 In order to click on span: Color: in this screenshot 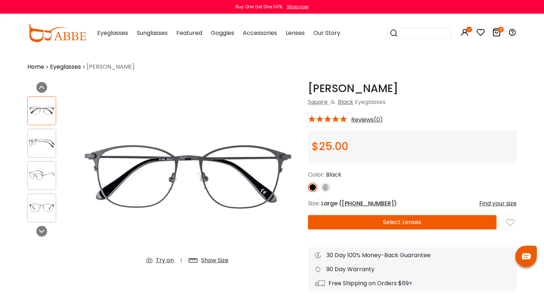, I will do `click(316, 174)`.